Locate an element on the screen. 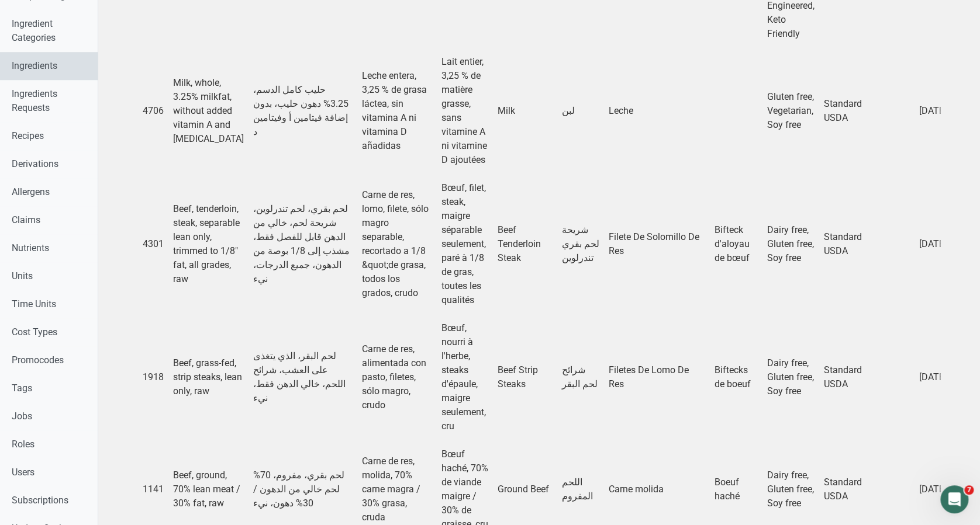 The height and width of the screenshot is (525, 980). td: Dairy free, Gluten free, Soy free is located at coordinates (791, 378).